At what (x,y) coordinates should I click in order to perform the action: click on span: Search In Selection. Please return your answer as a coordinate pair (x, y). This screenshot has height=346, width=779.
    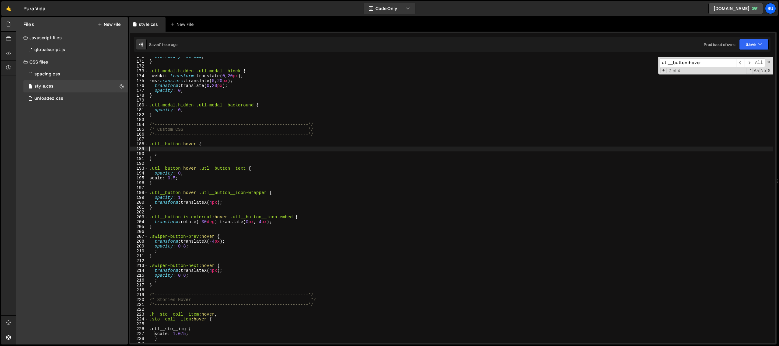
    Looking at the image, I should click on (769, 71).